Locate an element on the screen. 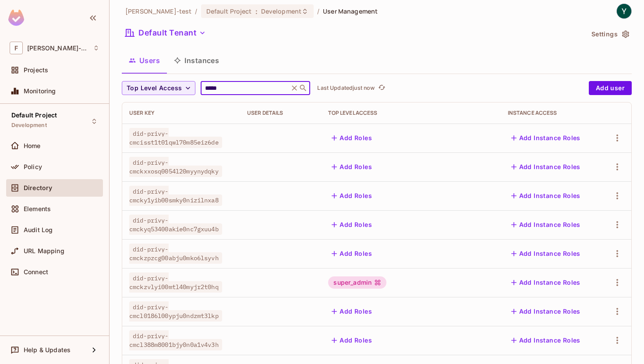 Image resolution: width=644 pixels, height=364 pixels. span: Policy is located at coordinates (33, 167).